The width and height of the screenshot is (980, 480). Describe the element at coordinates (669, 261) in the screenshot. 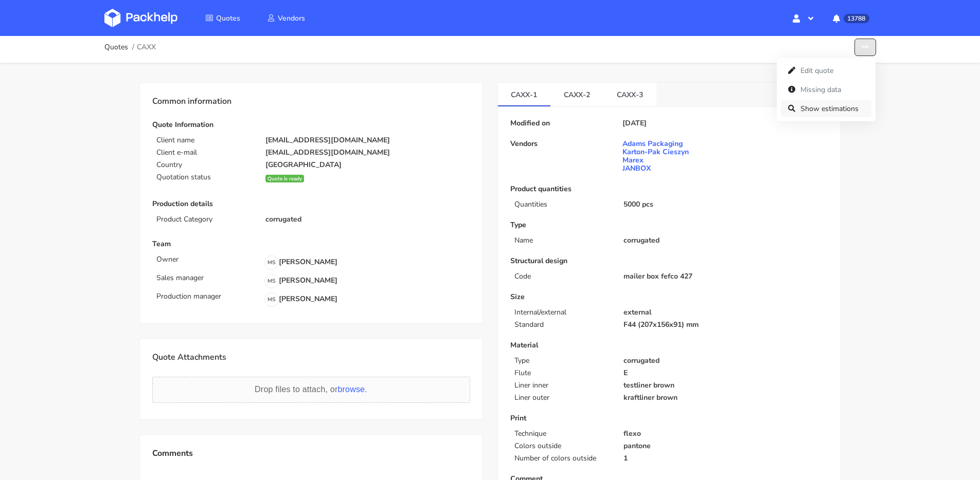

I see `p: Structural design` at that location.